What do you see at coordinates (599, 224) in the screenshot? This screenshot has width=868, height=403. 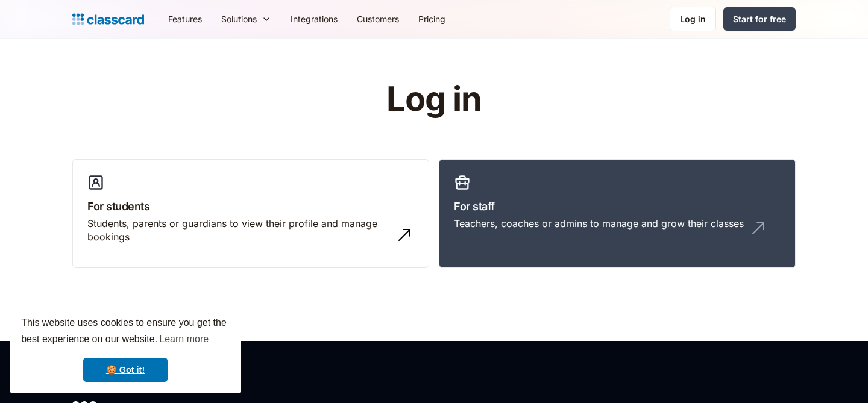 I see `div: Teachers, coaches or admins to manage and grow their classes` at bounding box center [599, 224].